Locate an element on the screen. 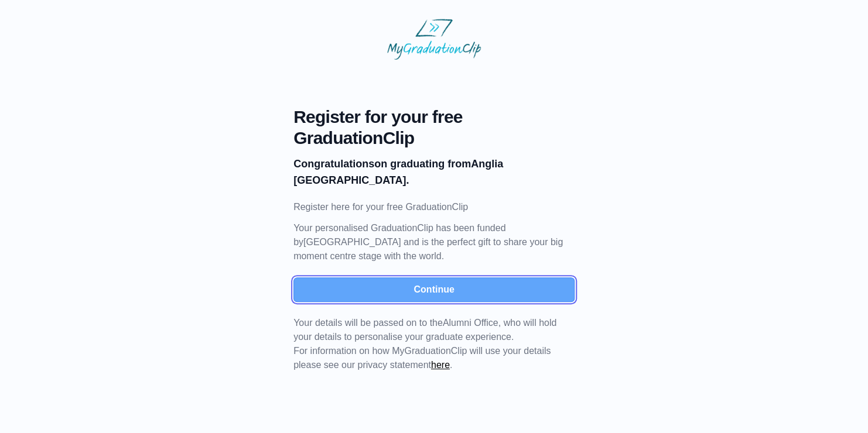 This screenshot has height=433, width=868. p: Register here for your free GraduationClip is located at coordinates (434, 207).